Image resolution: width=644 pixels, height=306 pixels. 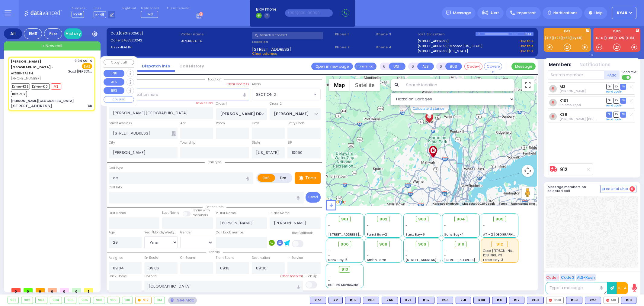 I want to click on span: Notifications, so click(x=566, y=13).